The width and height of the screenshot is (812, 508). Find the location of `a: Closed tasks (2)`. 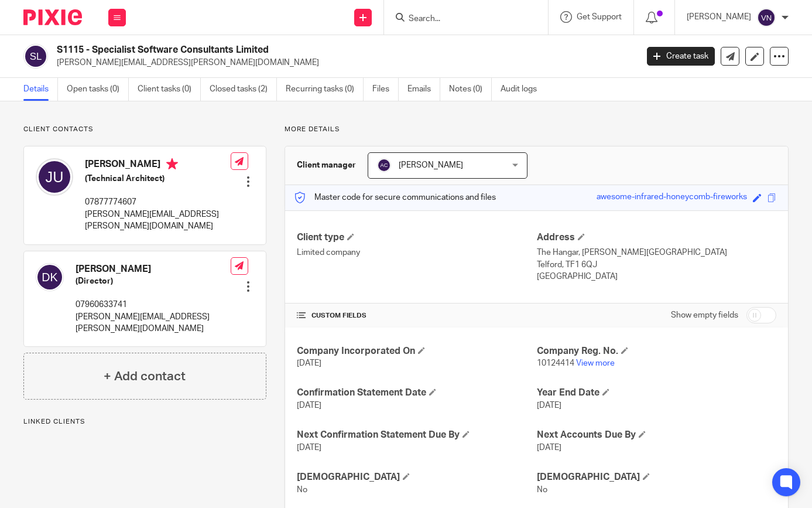

a: Closed tasks (2) is located at coordinates (243, 89).